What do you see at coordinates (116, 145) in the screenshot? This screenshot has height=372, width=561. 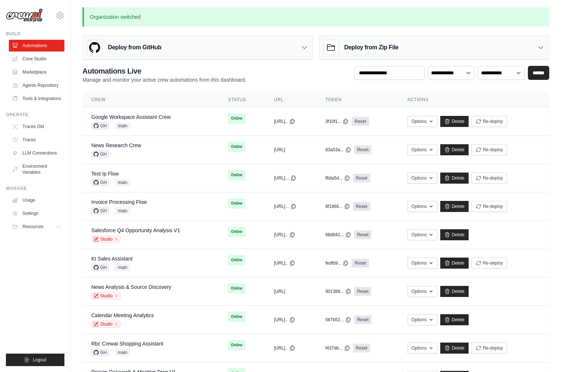 I see `a: News Research Crew` at bounding box center [116, 145].